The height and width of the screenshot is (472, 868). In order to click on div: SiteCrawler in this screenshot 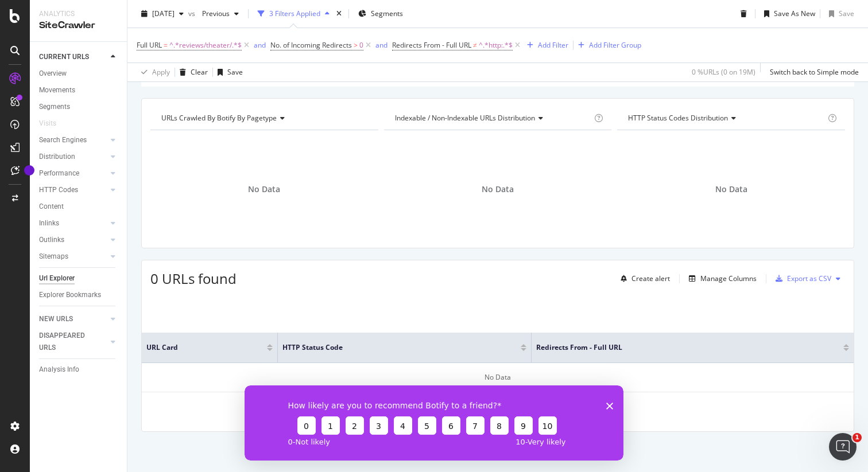, I will do `click(78, 25)`.